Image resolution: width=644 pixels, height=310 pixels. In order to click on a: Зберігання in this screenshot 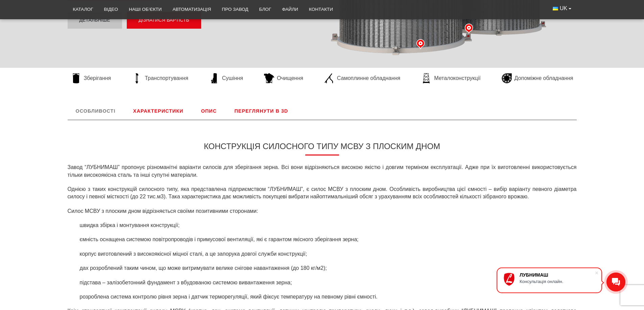, I will do `click(91, 78)`.